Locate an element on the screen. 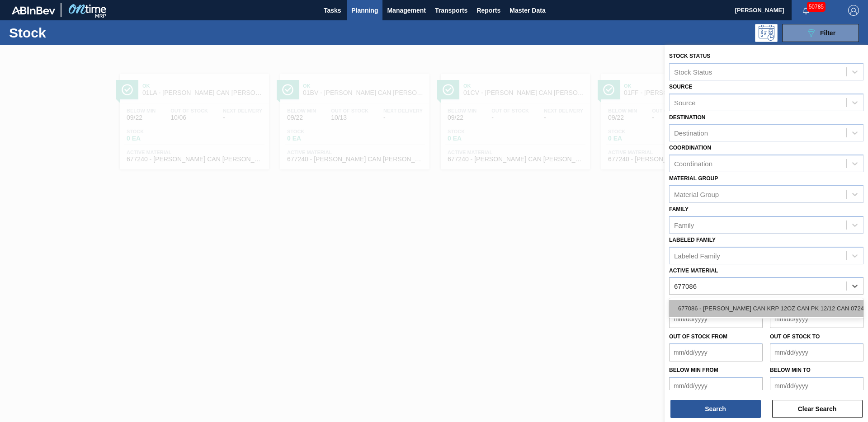 The image size is (868, 422). div: Material Group is located at coordinates (696, 194).